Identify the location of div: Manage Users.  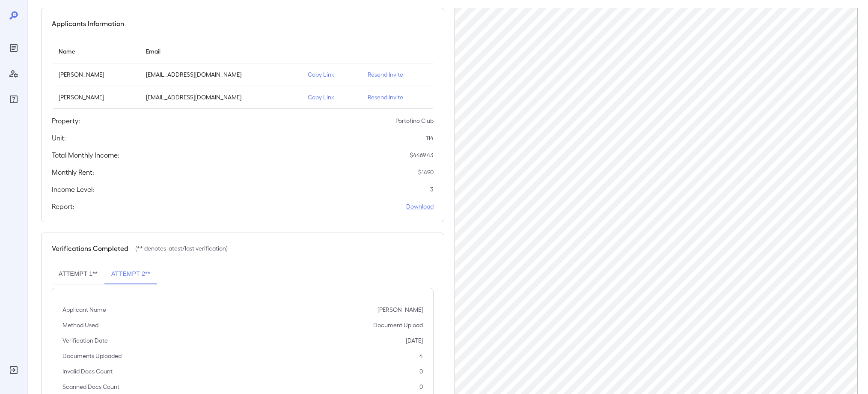
(14, 74).